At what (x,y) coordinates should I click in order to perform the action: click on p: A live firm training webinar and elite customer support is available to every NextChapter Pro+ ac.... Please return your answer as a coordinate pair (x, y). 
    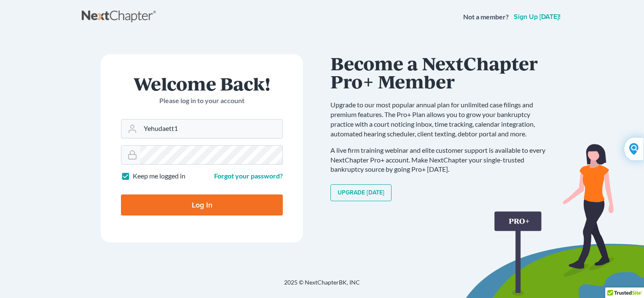
    Looking at the image, I should click on (442, 160).